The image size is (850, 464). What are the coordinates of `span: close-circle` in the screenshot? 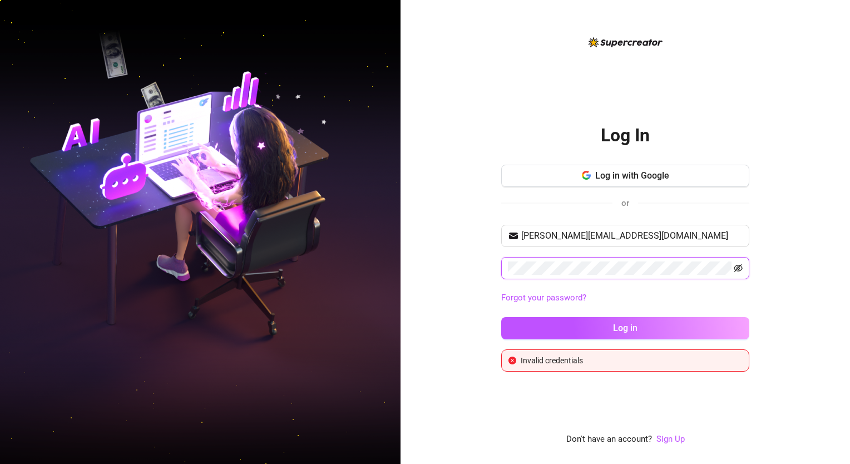 It's located at (512, 360).